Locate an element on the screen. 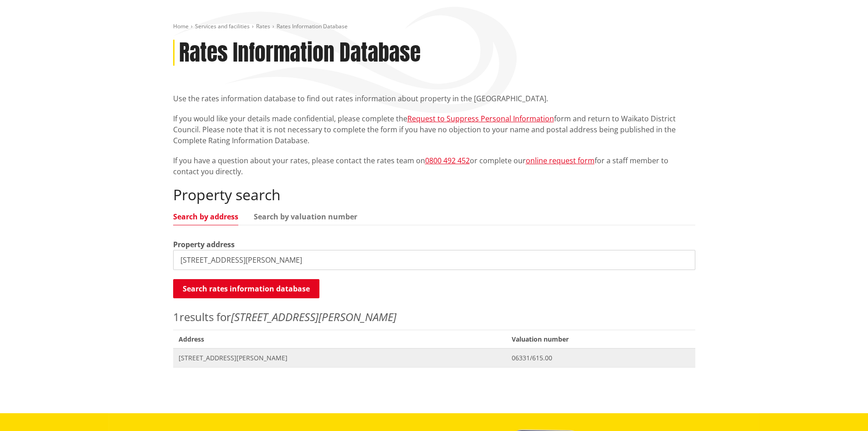  a: online request form is located at coordinates (560, 160).